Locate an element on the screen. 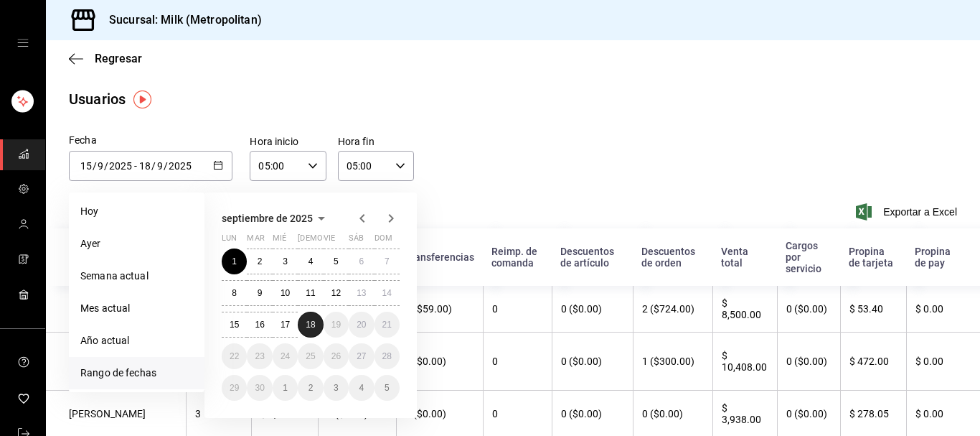  abbr: 4 de septiembre de 2025 is located at coordinates (311, 261).